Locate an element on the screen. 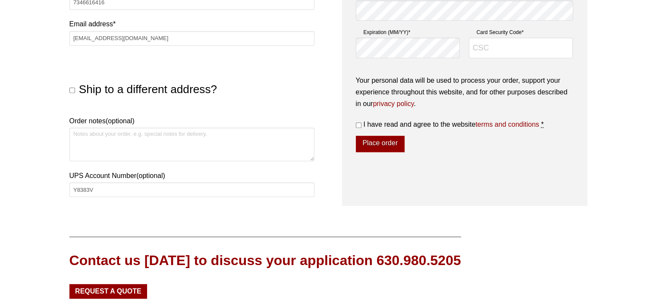 This screenshot has height=303, width=656. span: I have read and agree to the website is located at coordinates (451, 124).